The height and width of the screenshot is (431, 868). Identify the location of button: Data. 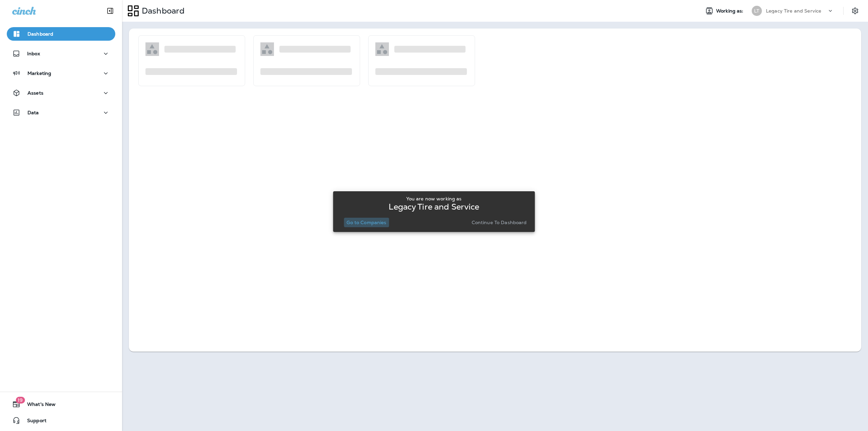
(61, 113).